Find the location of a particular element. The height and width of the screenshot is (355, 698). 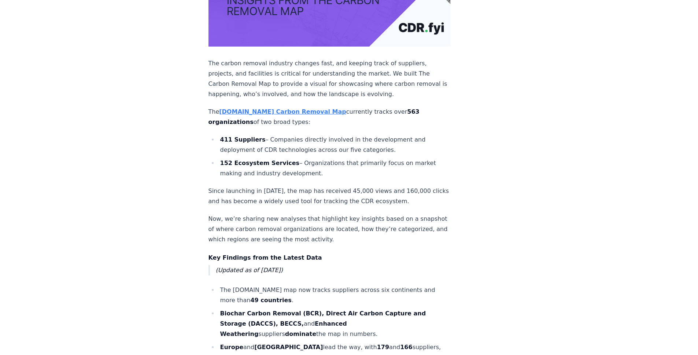

strong: dominate is located at coordinates (300, 333).